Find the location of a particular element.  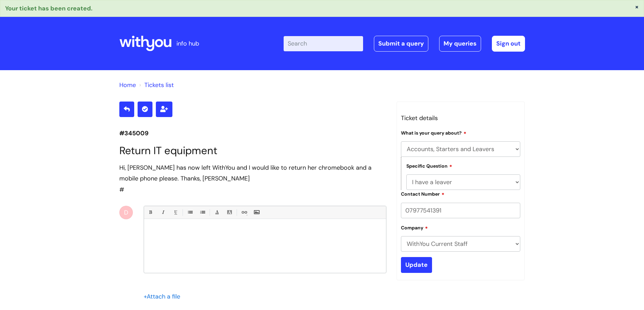

a: Sign out is located at coordinates (508, 44).